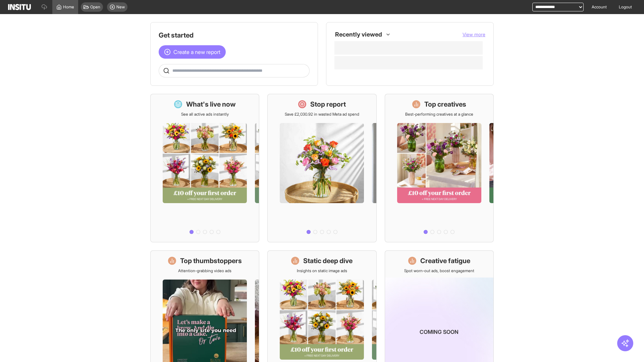 This screenshot has height=362, width=644. Describe the element at coordinates (19, 7) in the screenshot. I see `img: Logo` at that location.